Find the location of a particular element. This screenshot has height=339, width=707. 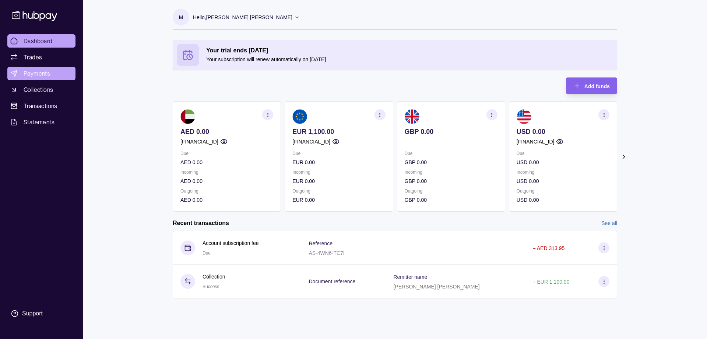

a: Dashboard is located at coordinates (41, 41).